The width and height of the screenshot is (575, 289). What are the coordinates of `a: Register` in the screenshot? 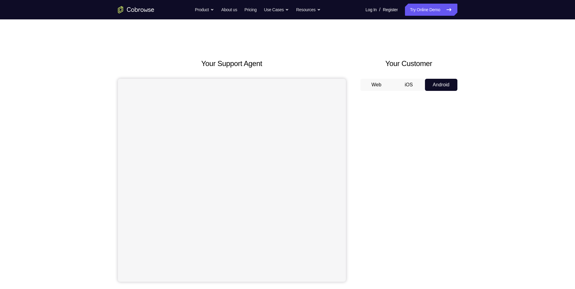 It's located at (390, 10).